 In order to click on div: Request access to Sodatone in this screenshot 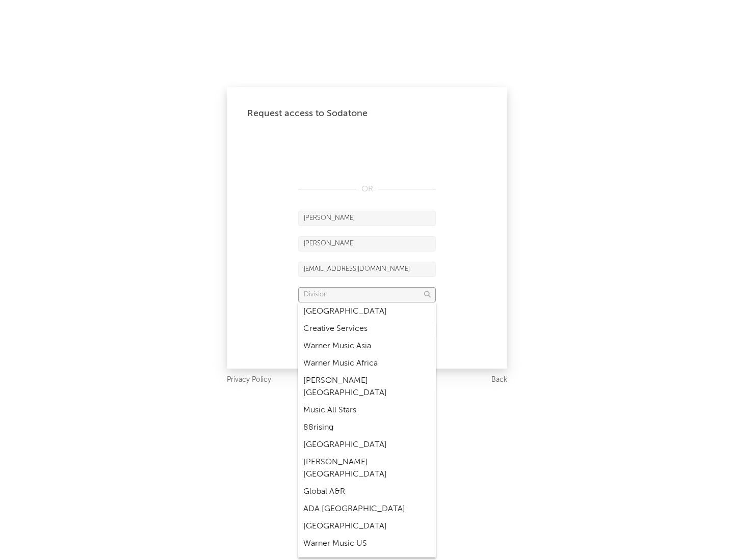, I will do `click(367, 114)`.